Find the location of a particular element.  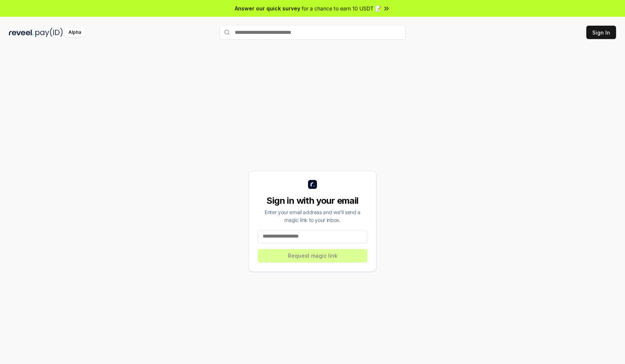

img: pay_id is located at coordinates (49, 32).